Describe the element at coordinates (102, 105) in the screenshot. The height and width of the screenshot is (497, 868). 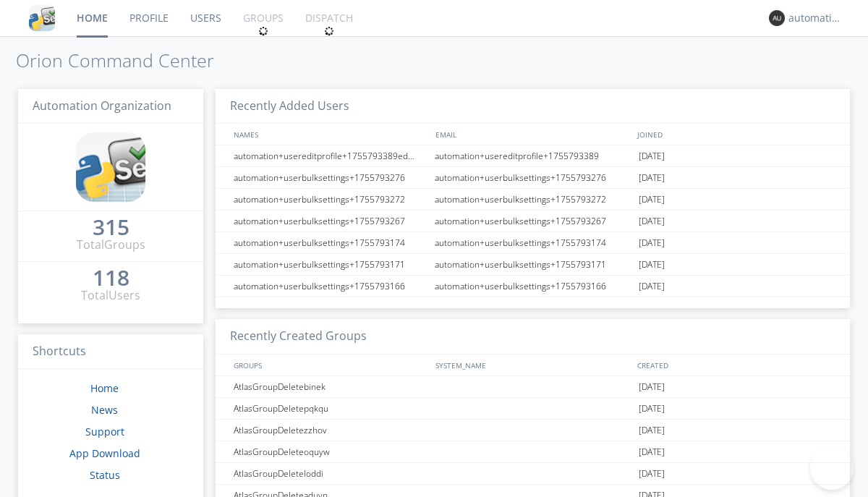
I see `span: Automation Organization` at that location.